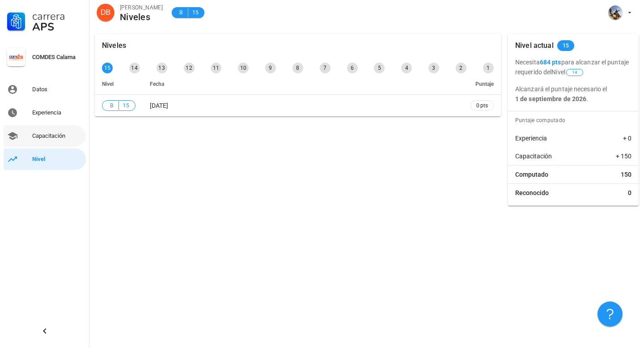  I want to click on div: 5, so click(379, 68).